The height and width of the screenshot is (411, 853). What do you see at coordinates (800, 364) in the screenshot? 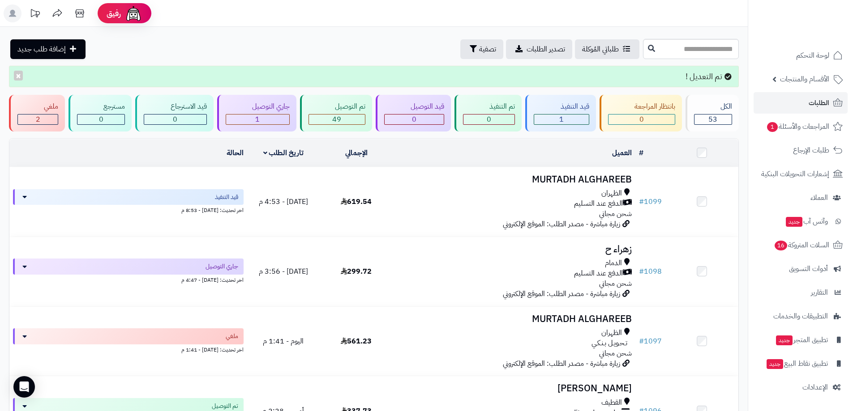
I see `a: تطبيق نقاط البيعجديد` at bounding box center [800, 364].